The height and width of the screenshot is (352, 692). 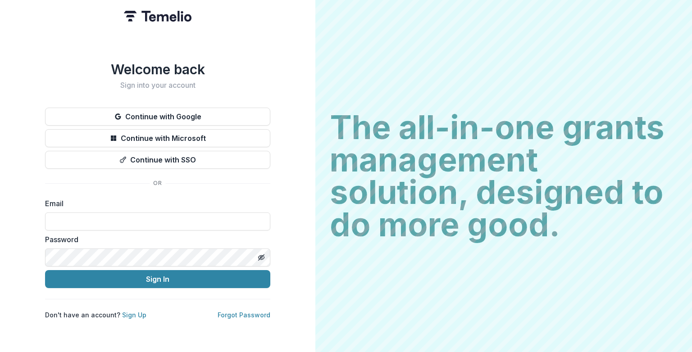 What do you see at coordinates (155, 204) in the screenshot?
I see `label: Email` at bounding box center [155, 204].